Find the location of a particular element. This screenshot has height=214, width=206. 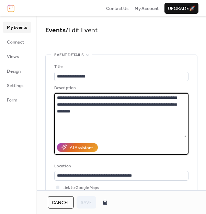

span: My Events is located at coordinates (17, 27).